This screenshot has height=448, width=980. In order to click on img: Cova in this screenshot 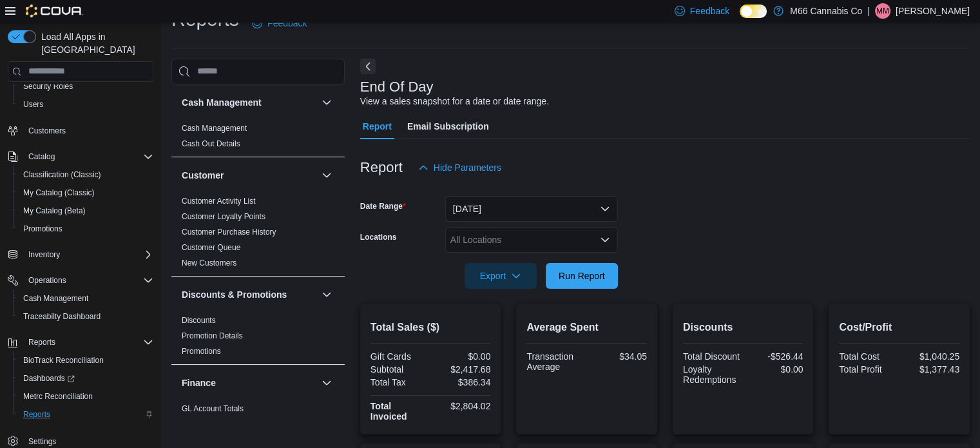, I will do `click(54, 11)`.